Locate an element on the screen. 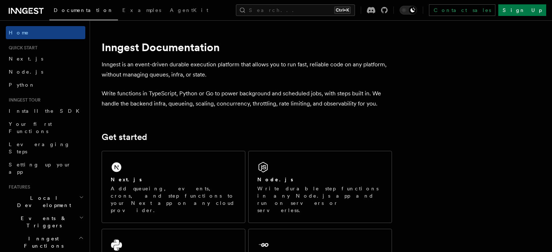 This screenshot has height=252, width=552. a: Sign Up is located at coordinates (522, 10).